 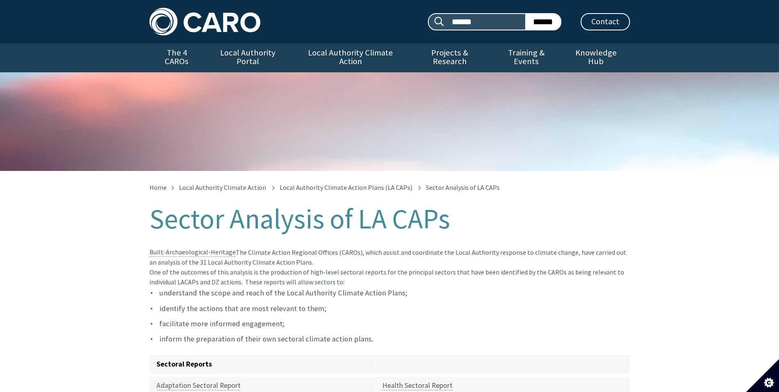 I want to click on li: facilitate more informed engagement;, so click(x=390, y=323).